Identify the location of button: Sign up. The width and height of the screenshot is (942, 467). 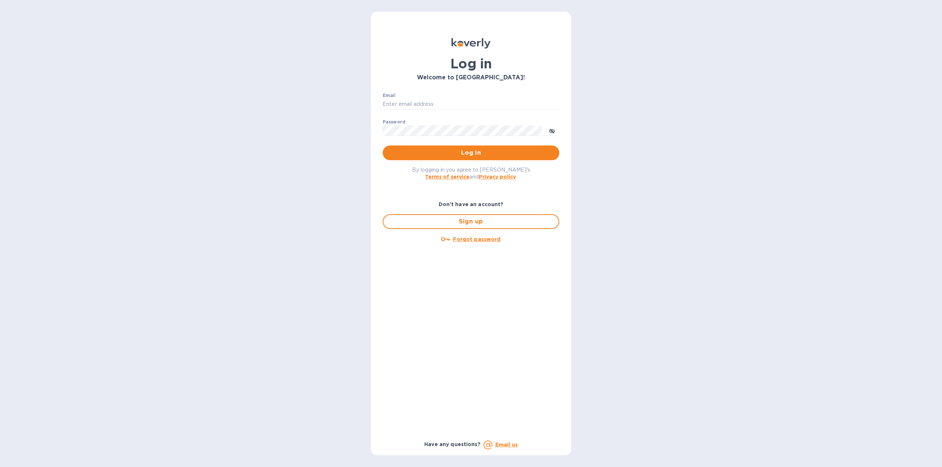
(471, 222).